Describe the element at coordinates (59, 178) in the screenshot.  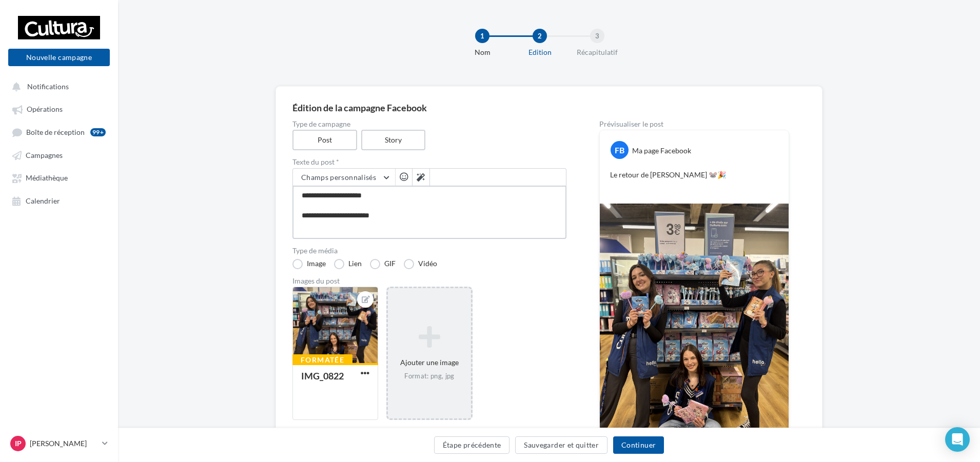
I see `a: Médiathèque` at that location.